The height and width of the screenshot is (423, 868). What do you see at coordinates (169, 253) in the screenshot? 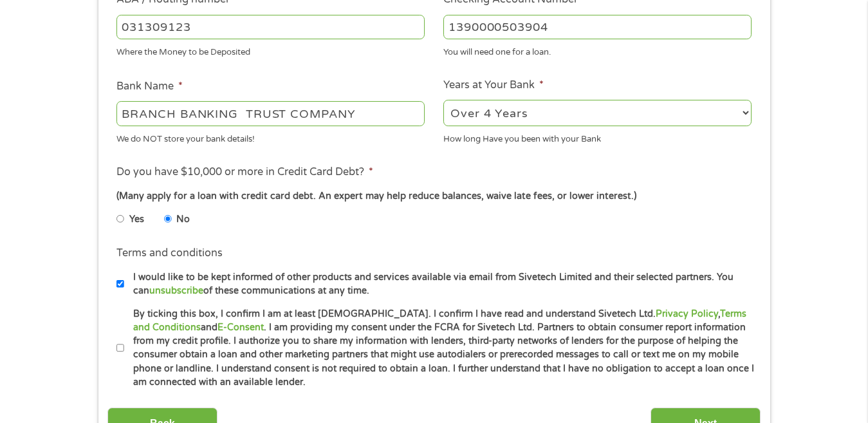
I see `label: Terms and conditions` at bounding box center [169, 253].